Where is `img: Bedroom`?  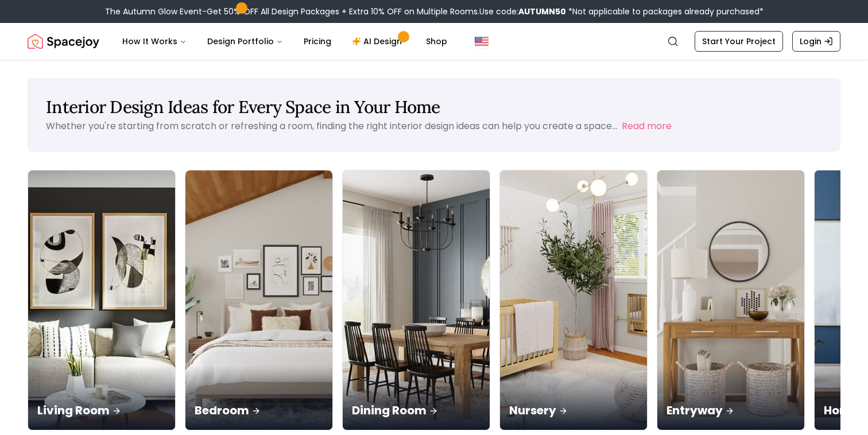 img: Bedroom is located at coordinates (259, 301).